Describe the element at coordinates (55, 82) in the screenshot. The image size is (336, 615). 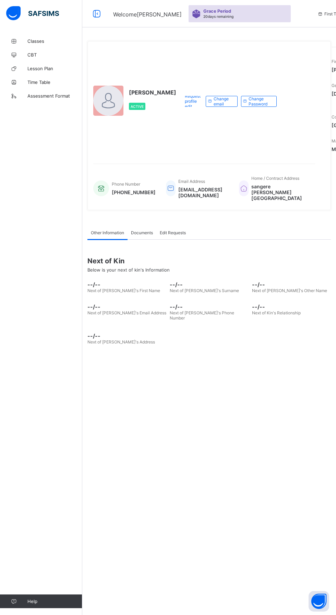
I see `span: Time Table` at that location.